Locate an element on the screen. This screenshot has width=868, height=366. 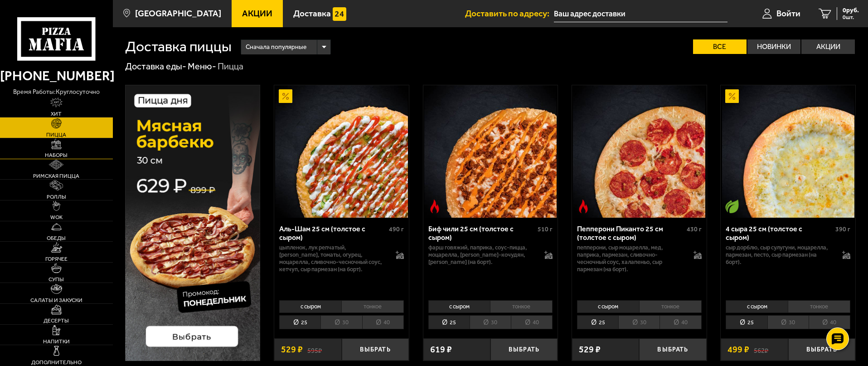
a: Острое блюдоПепперони Пиканто 25 см (толстое с сыром) is located at coordinates (639, 152).